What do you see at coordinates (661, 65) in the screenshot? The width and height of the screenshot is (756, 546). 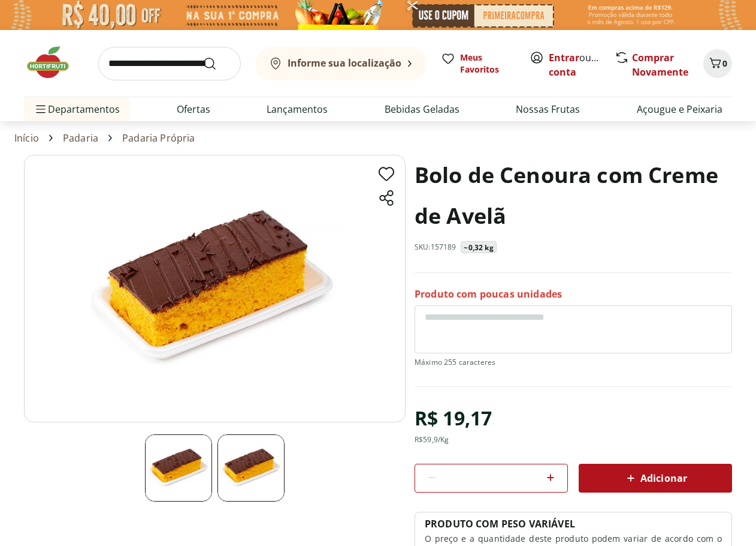 I see `a: Comprar Novamente` at bounding box center [661, 65].